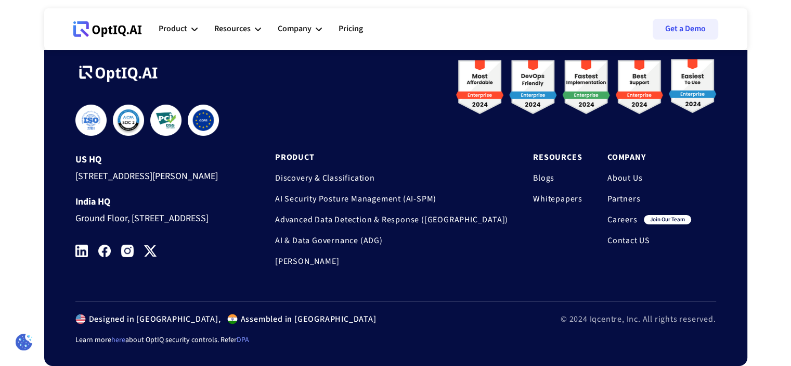 This screenshot has width=791, height=366. What do you see at coordinates (557, 199) in the screenshot?
I see `a: Whitepapers` at bounding box center [557, 199].